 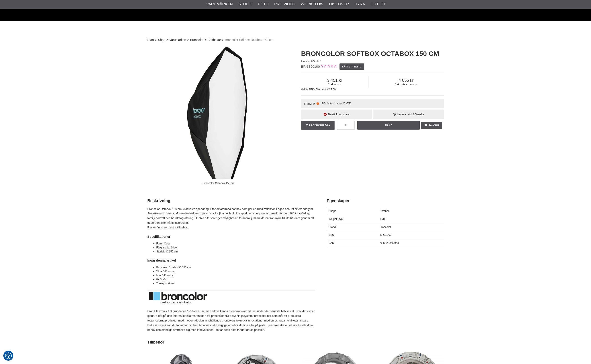 I want to click on span: SKU, so click(x=331, y=235).